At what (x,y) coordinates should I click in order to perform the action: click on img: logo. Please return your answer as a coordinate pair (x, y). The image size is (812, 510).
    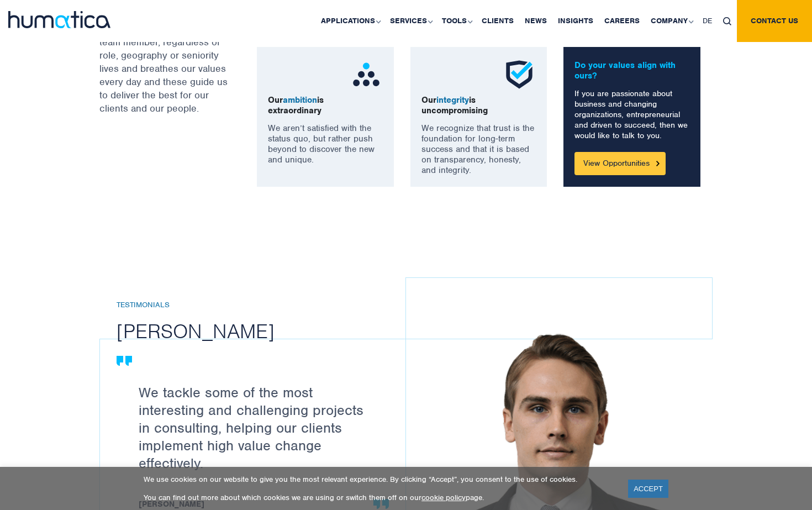
    Looking at the image, I should click on (59, 19).